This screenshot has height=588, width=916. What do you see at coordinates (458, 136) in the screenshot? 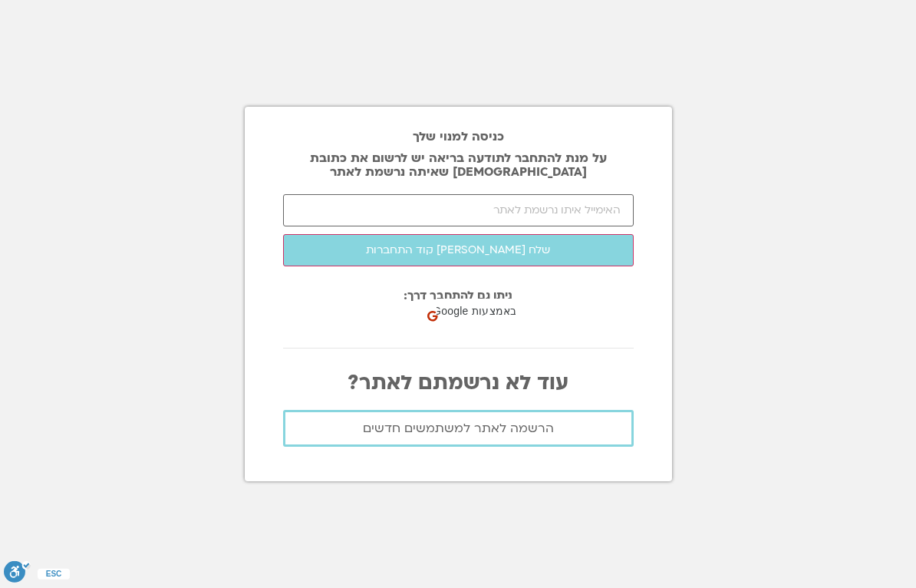
I see `h2: כניסה למנוי שלך` at bounding box center [458, 136].